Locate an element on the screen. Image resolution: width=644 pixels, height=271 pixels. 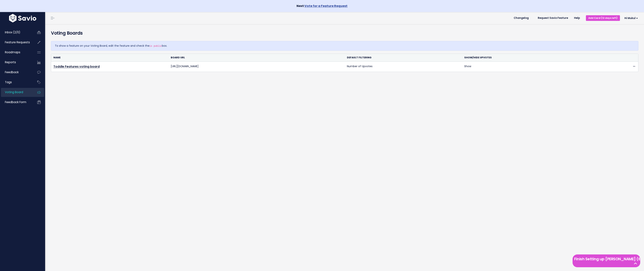
a: Feedback form is located at coordinates (16, 102).